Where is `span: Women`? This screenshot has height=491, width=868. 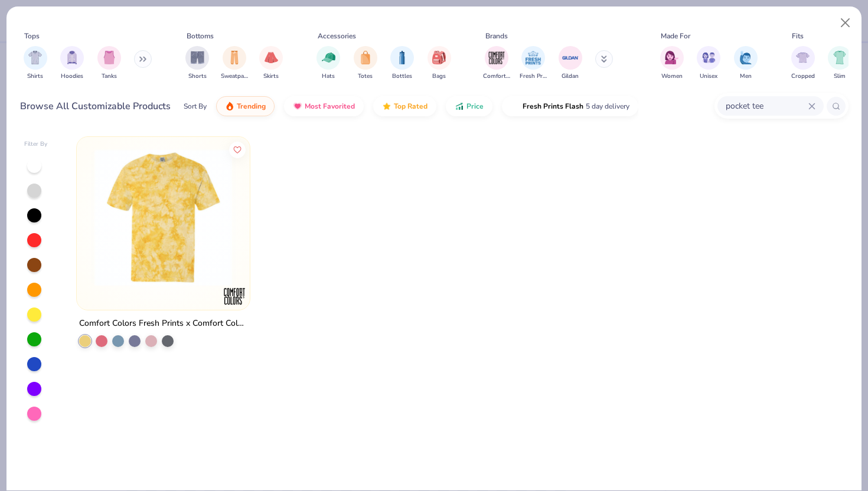
span: Women is located at coordinates (672, 76).